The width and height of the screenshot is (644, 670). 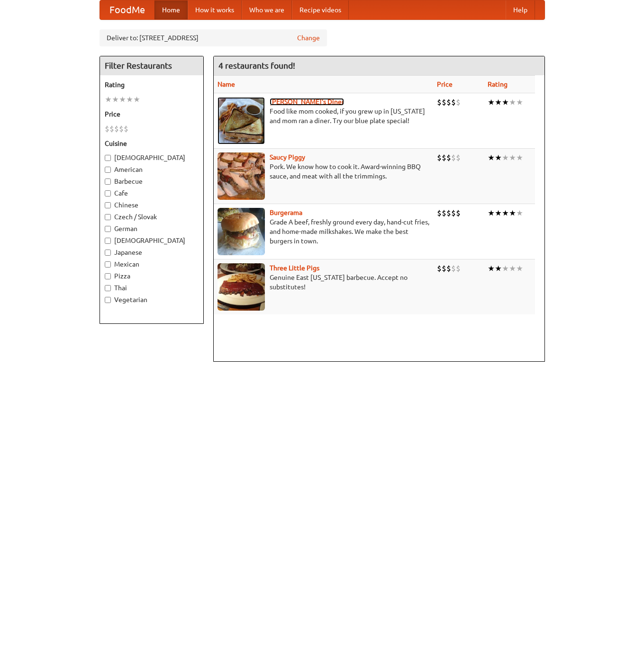 I want to click on input: Pizza, so click(x=107, y=276).